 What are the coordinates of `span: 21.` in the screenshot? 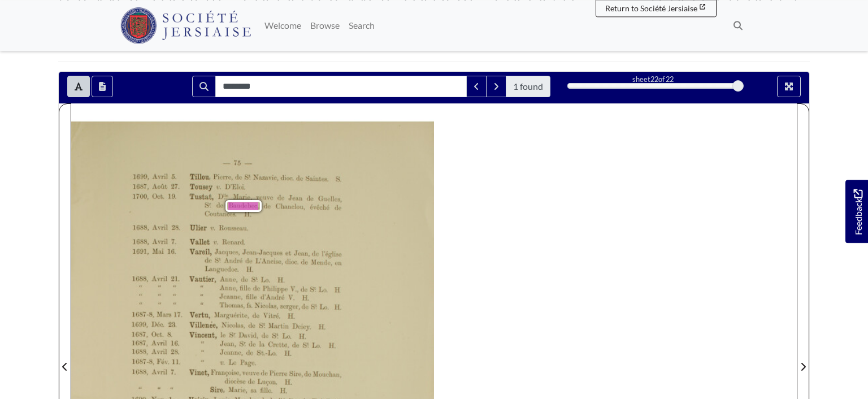 It's located at (175, 279).